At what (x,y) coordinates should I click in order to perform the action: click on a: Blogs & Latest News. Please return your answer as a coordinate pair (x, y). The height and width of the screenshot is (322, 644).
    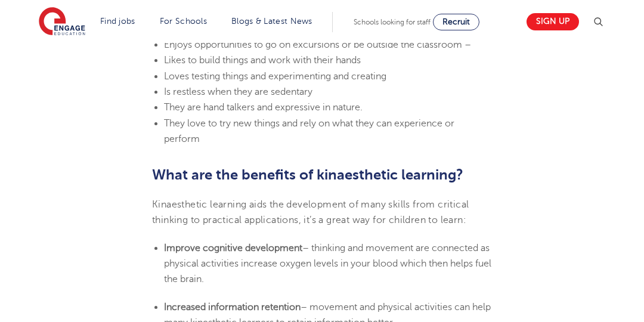
    Looking at the image, I should click on (272, 21).